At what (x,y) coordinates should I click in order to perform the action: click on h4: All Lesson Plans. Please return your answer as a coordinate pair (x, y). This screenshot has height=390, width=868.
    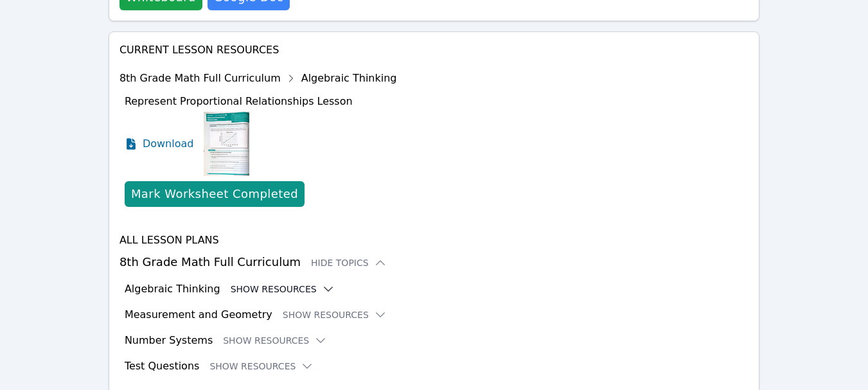
    Looking at the image, I should click on (434, 240).